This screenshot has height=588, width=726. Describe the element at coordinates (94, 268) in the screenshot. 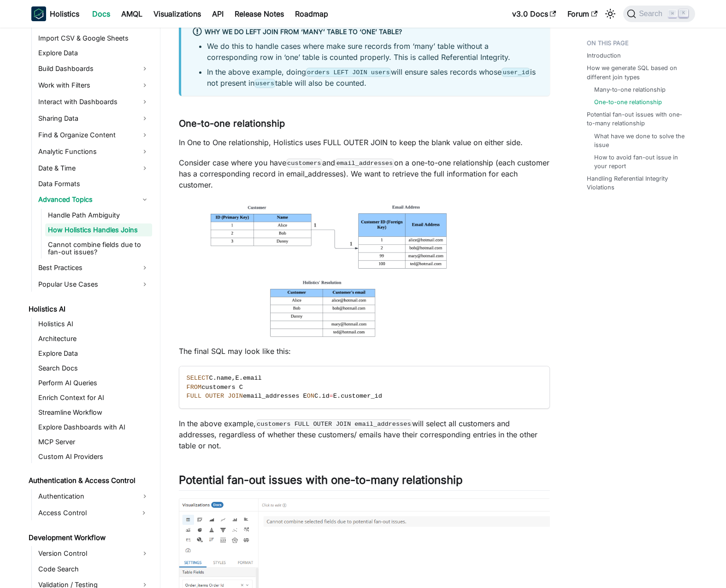

I see `a: Best Practices` at that location.